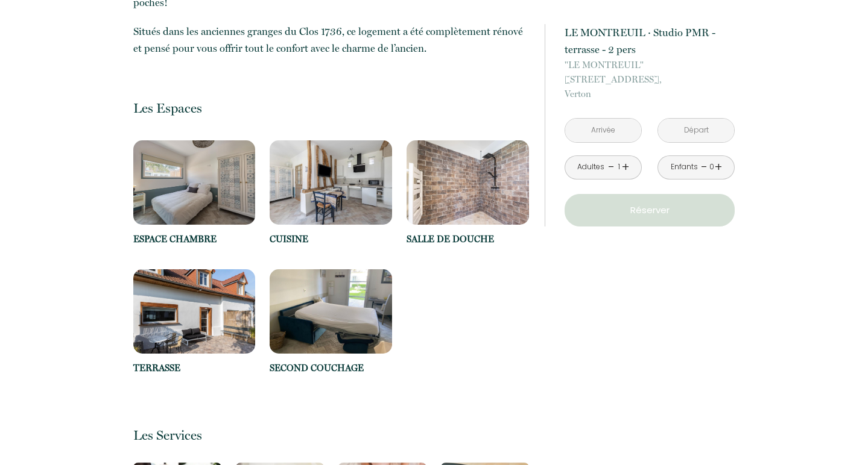  What do you see at coordinates (330, 239) in the screenshot?
I see `p: CUISINE` at bounding box center [330, 239].